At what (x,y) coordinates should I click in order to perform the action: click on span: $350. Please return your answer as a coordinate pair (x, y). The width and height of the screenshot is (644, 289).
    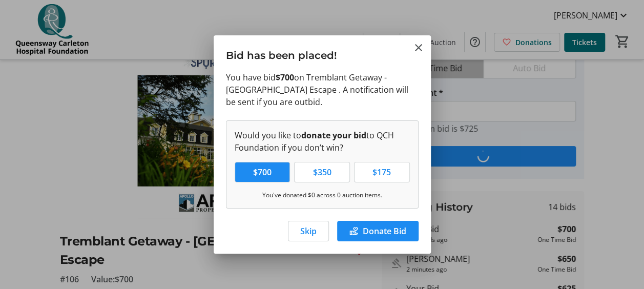
    Looking at the image, I should click on (322, 172).